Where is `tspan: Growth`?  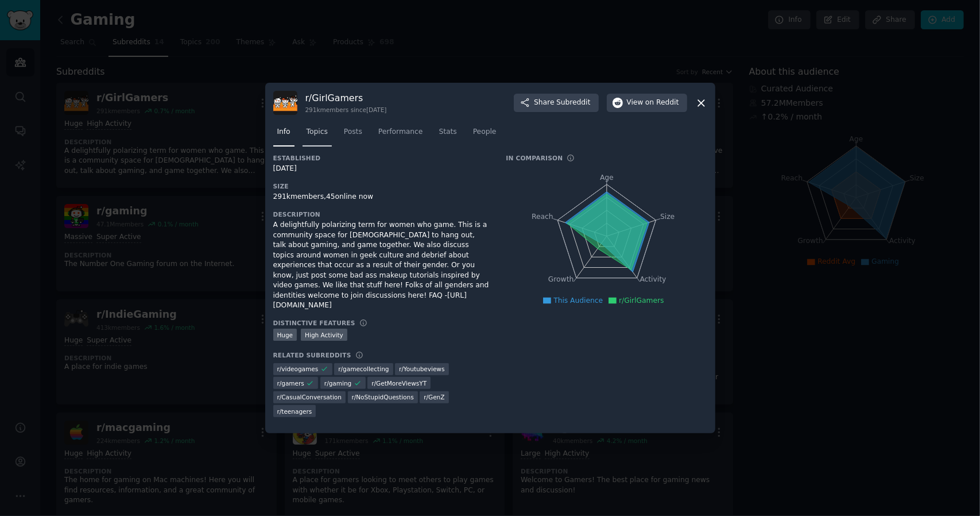
tspan: Growth is located at coordinates (561, 279).